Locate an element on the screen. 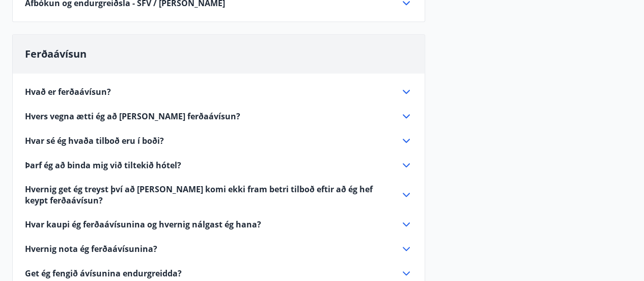 This screenshot has width=644, height=281. div: Þarf ég að binda mig við tiltekið hótel? is located at coordinates (218, 165).